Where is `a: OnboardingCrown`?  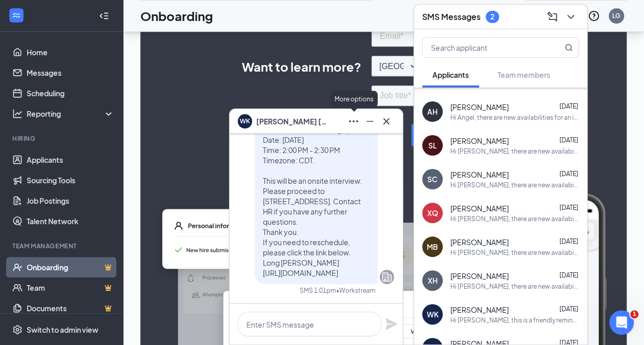
a: OnboardingCrown is located at coordinates (70, 267).